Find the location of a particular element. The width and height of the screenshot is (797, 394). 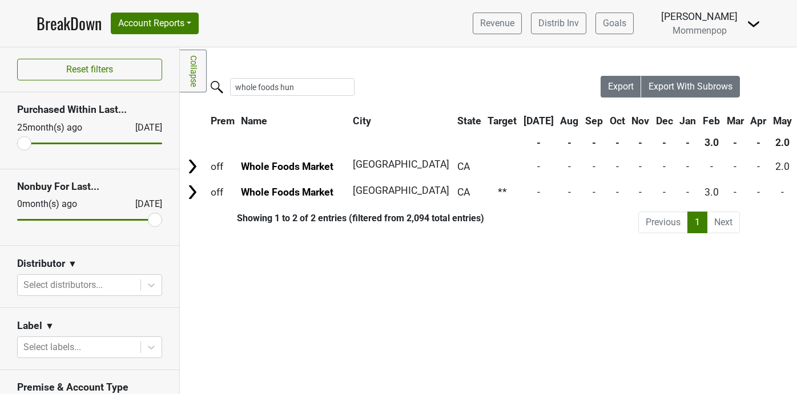

th: &nbsp;: activate to sort column ascending is located at coordinates (194, 121).